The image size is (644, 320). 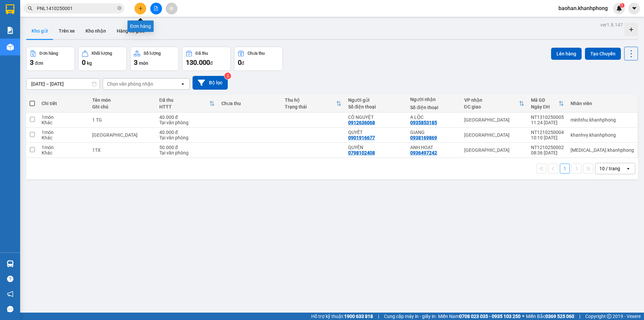 What do you see at coordinates (544, 100) in the screenshot?
I see `div: Mã GD` at bounding box center [544, 100].